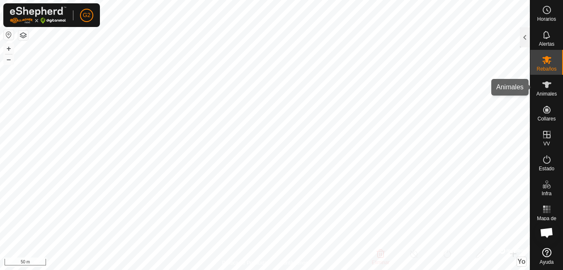  Describe the element at coordinates (547, 168) in the screenshot. I see `span: Estado` at that location.